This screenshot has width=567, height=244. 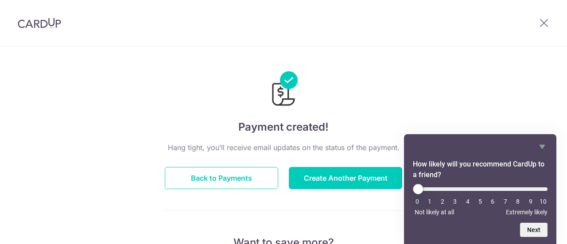 I want to click on span: Extremely likely, so click(x=526, y=212).